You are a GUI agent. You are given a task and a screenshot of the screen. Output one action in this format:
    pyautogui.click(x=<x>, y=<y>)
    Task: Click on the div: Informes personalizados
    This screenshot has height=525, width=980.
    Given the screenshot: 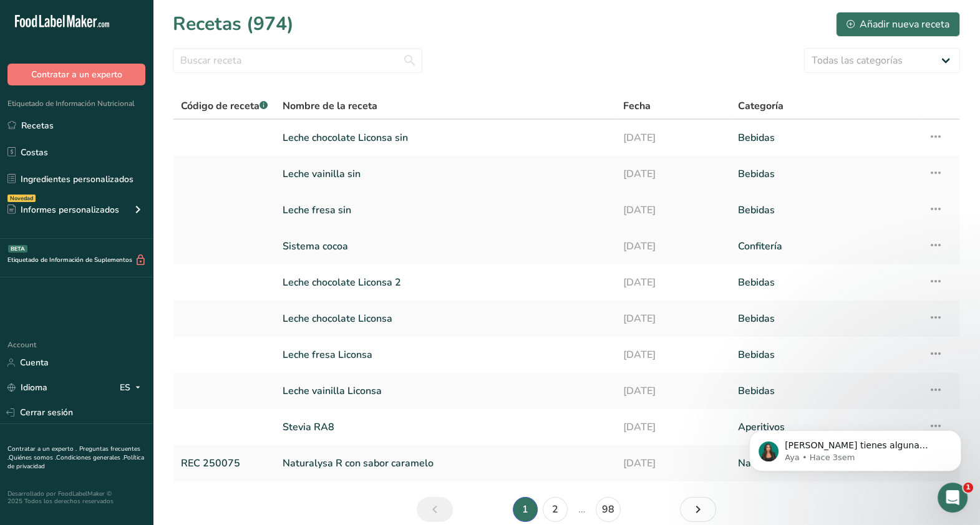 What is the action you would take?
    pyautogui.click(x=63, y=210)
    